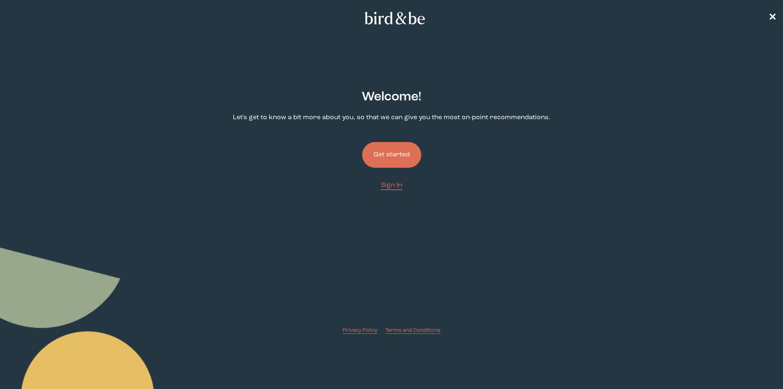  I want to click on p: Let's get to know a bit more about you, so that we can give you the most on-point recommendations., so click(391, 117).